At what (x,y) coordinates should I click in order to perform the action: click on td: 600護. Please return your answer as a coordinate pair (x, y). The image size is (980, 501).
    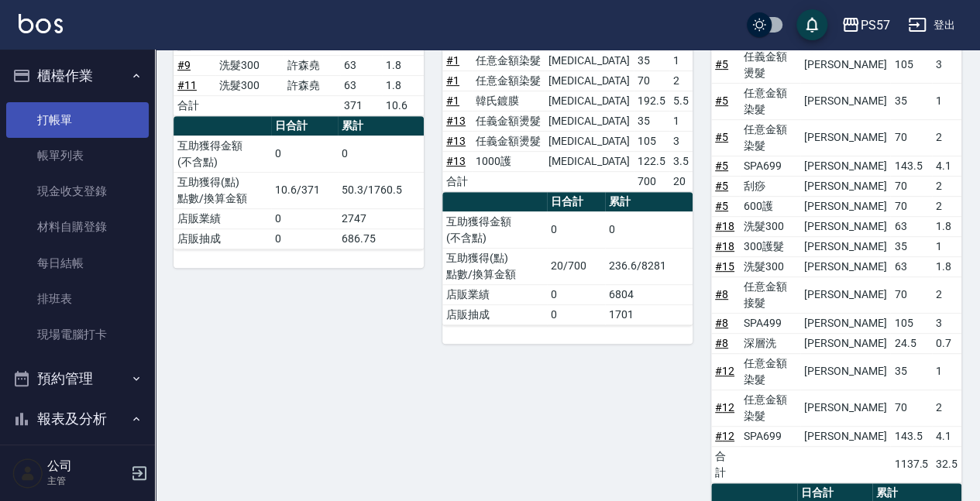
    Looking at the image, I should click on (770, 206).